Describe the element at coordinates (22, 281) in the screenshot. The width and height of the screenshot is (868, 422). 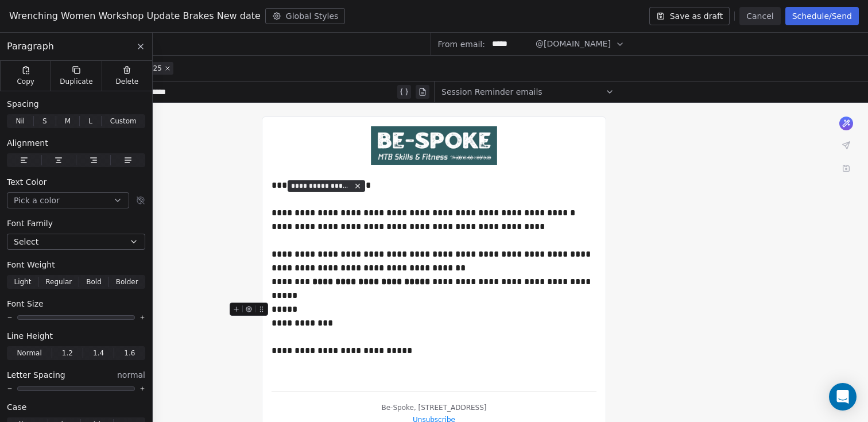
I see `span: Light` at that location.